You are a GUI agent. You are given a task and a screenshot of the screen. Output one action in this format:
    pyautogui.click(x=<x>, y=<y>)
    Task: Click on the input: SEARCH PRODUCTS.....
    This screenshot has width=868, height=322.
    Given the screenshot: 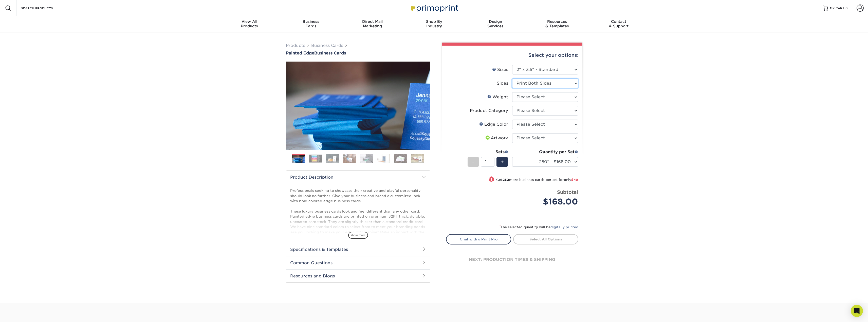 What is the action you would take?
    pyautogui.click(x=45, y=8)
    